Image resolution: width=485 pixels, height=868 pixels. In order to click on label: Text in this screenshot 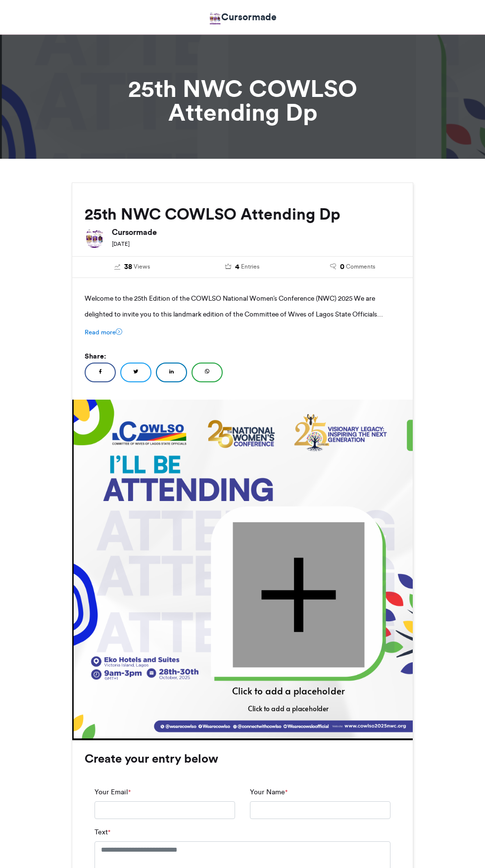, I will do `click(102, 832)`.